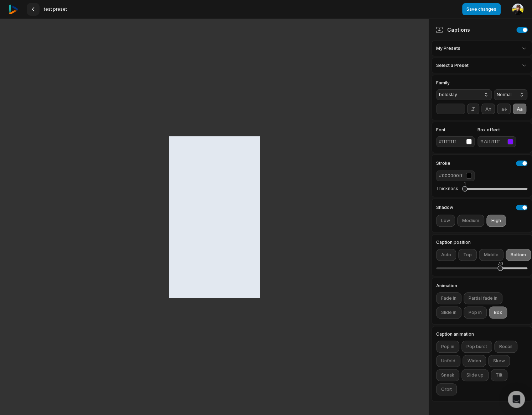  Describe the element at coordinates (496, 221) in the screenshot. I see `button: High` at that location.